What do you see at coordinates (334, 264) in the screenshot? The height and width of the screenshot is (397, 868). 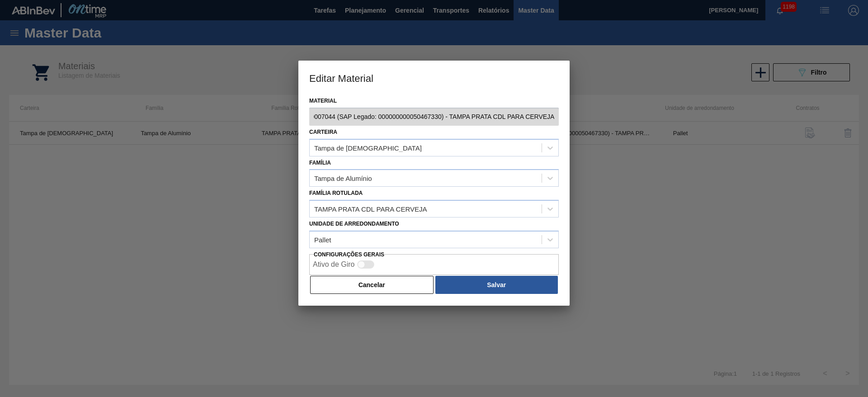 I see `label: Ativo de Giro` at bounding box center [334, 264].